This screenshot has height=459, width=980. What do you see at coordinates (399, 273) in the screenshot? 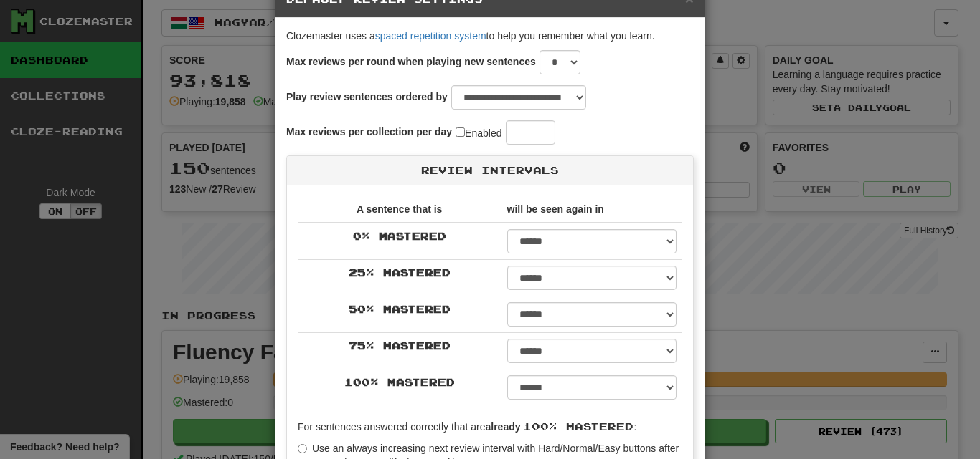
I see `label: 25 % Mastered` at bounding box center [399, 273].